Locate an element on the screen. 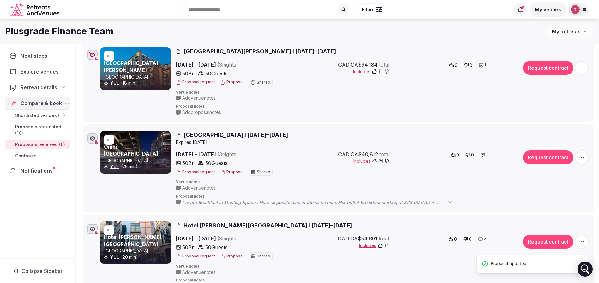 The width and height of the screenshot is (599, 283). button: Collapse Sidebar is located at coordinates (38, 271).